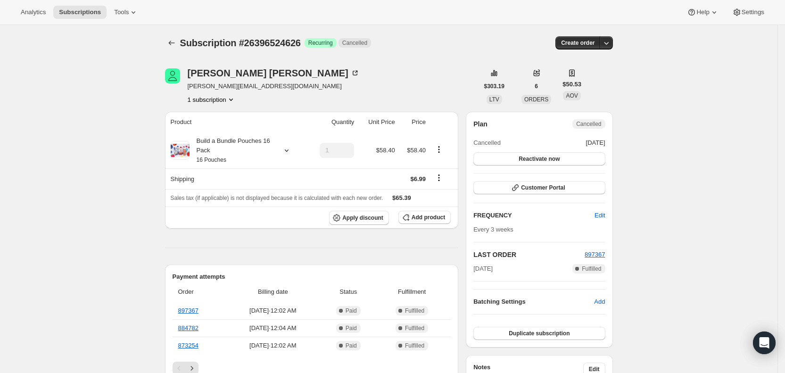 The image size is (785, 373). What do you see at coordinates (539, 159) in the screenshot?
I see `button: Reactivate now` at bounding box center [539, 159].